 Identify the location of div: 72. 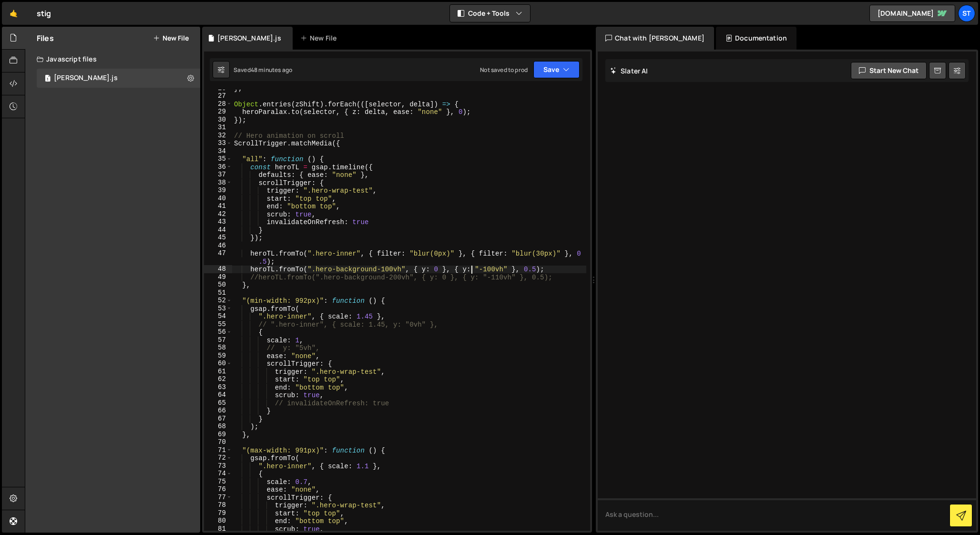
(218, 458).